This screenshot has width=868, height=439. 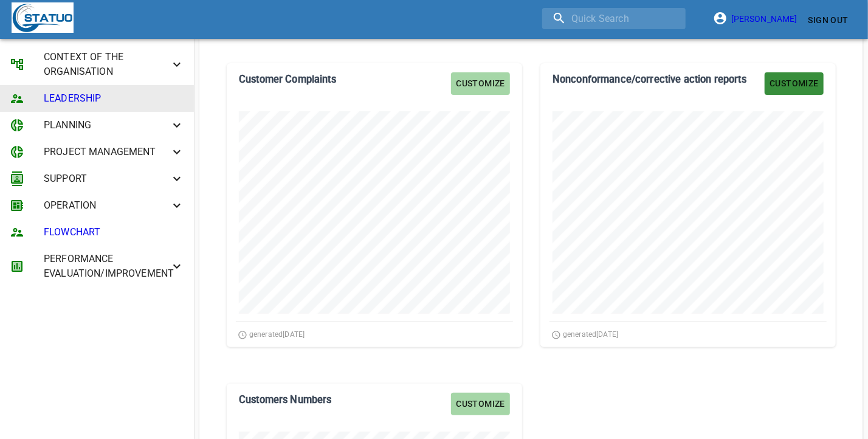 I want to click on h3: Customer Complaints, so click(x=374, y=79).